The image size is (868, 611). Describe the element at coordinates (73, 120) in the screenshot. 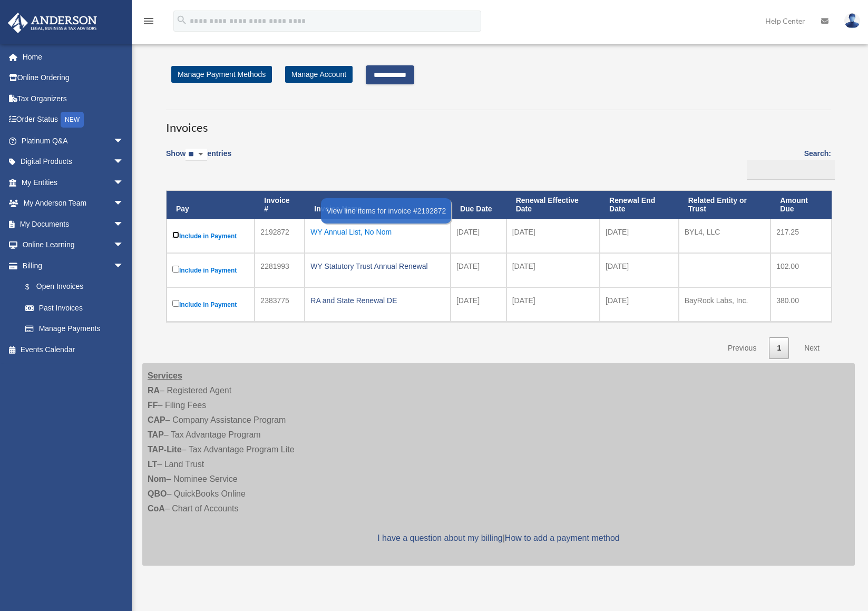

I see `a: Order StatusNEW` at that location.